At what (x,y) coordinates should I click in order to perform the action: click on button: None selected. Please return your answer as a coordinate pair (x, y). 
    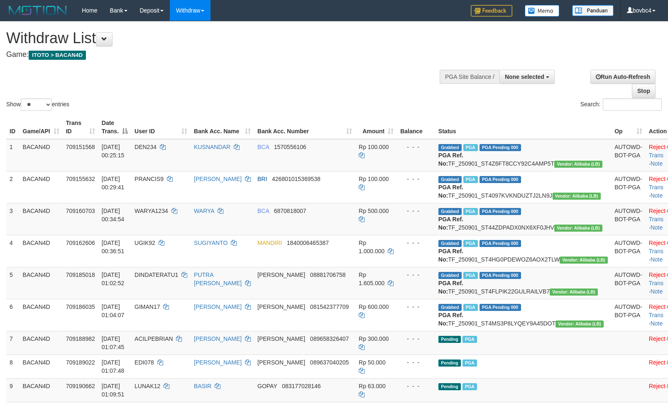
    Looking at the image, I should click on (527, 77).